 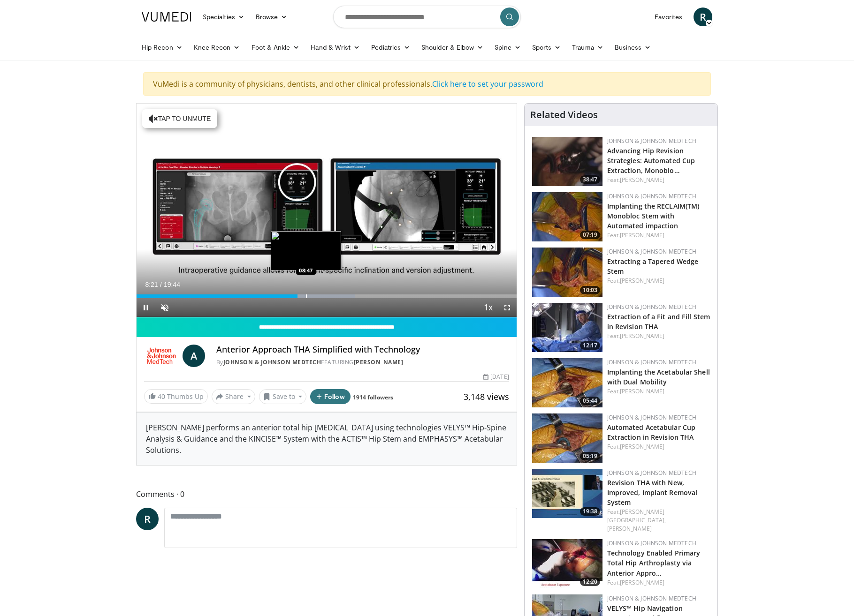 What do you see at coordinates (590, 401) in the screenshot?
I see `span: 05:44` at bounding box center [590, 401].